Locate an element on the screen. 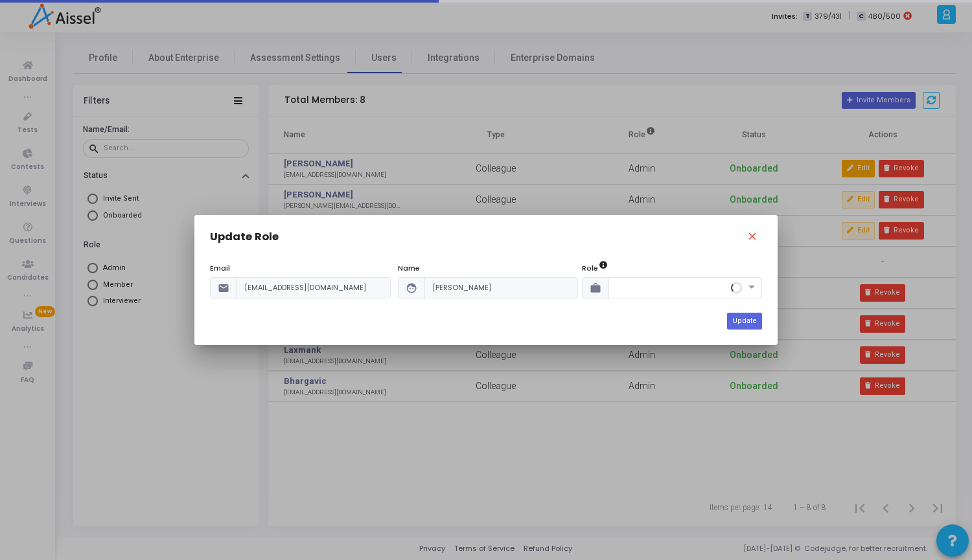 The height and width of the screenshot is (560, 972). button: Update is located at coordinates (745, 321).